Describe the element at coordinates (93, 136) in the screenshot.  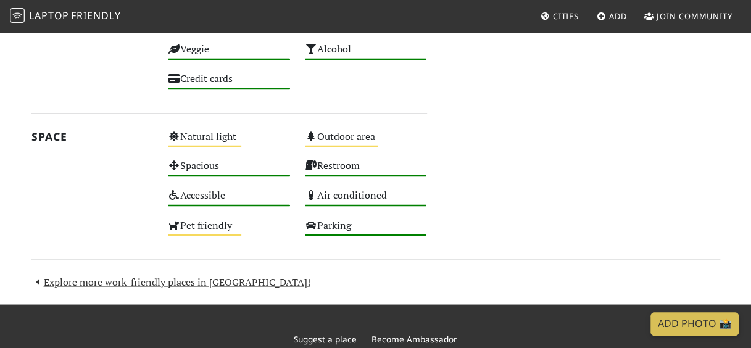
I see `h2: Space` at that location.